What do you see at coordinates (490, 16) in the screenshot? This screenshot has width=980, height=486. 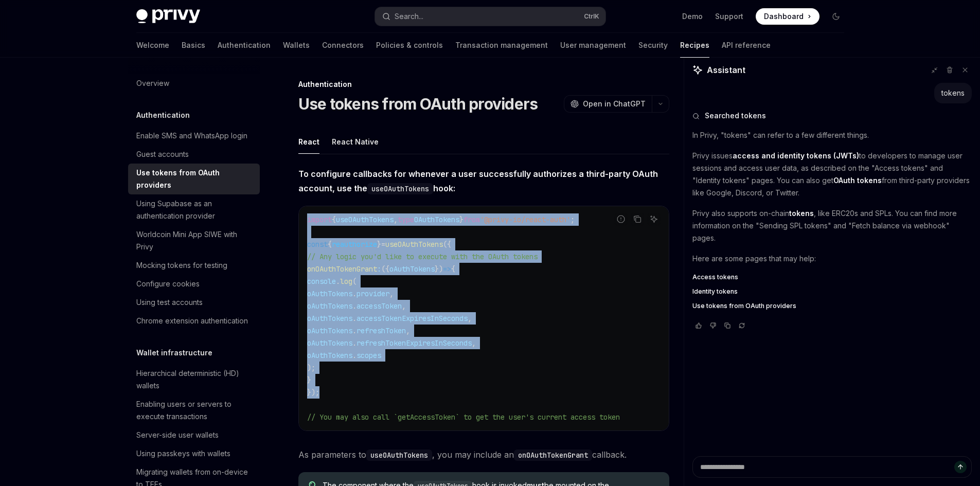 I see `button: Open search` at bounding box center [490, 16].